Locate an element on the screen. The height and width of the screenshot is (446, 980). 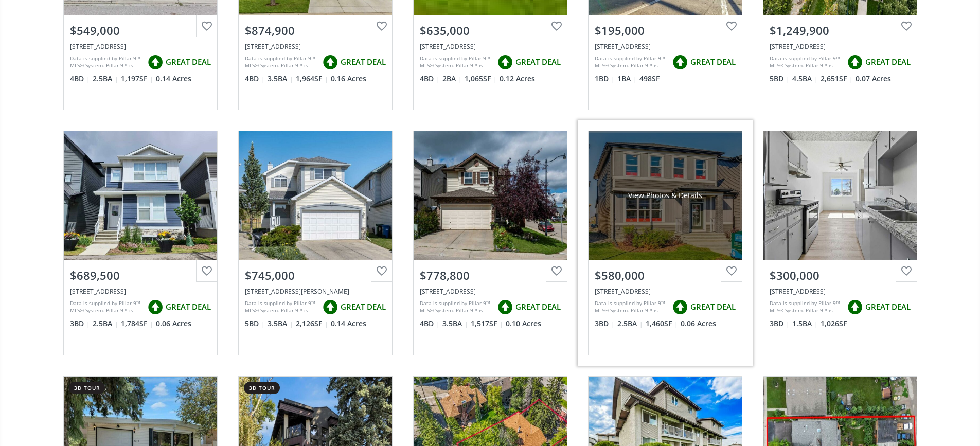
div: 4531 7 Avenue SE #15, Calgary, AB T2G 2Y9 is located at coordinates (840, 291).